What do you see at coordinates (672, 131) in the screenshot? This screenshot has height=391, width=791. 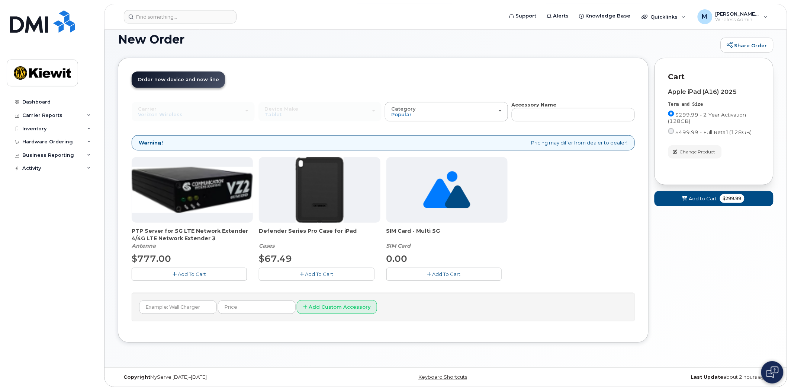 I see `input: $499.99 - Full Retail (128GB)` at bounding box center [672, 131].